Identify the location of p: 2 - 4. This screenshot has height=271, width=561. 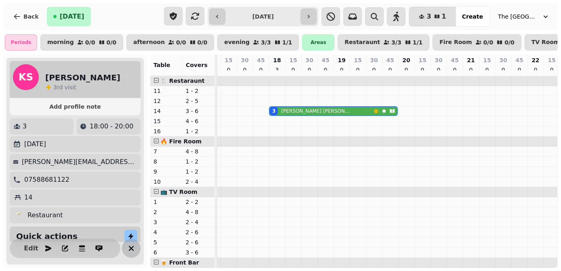
(199, 182).